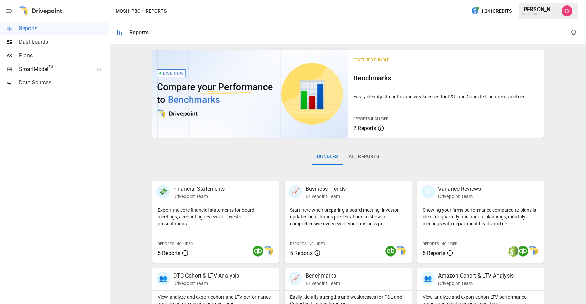 The image size is (586, 304). What do you see at coordinates (476, 276) in the screenshot?
I see `p: Amazon Cohort & LTV Analysis` at bounding box center [476, 276].